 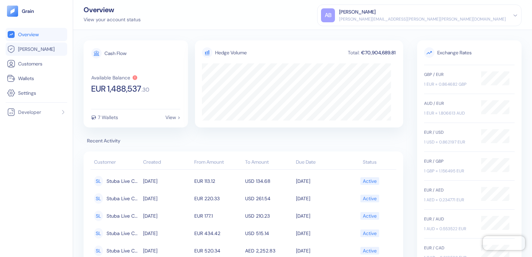 I want to click on td: USD 261.54, so click(x=269, y=198).